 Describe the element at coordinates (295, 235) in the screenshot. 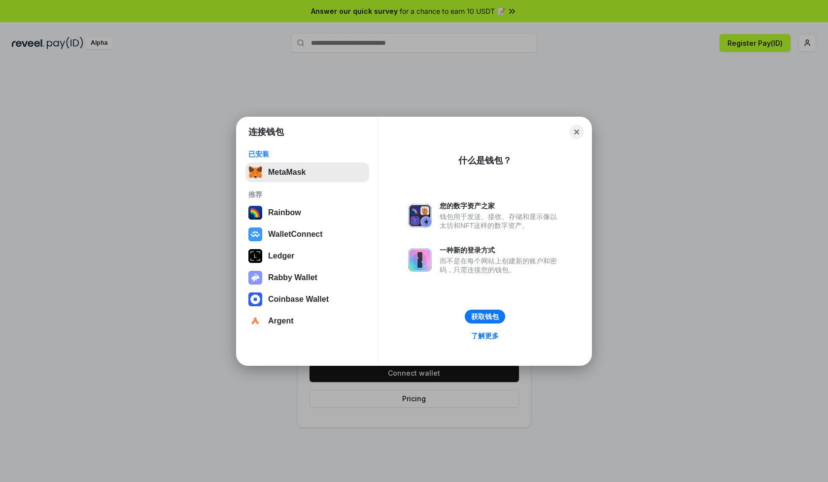

I see `div: WalletConnect` at that location.